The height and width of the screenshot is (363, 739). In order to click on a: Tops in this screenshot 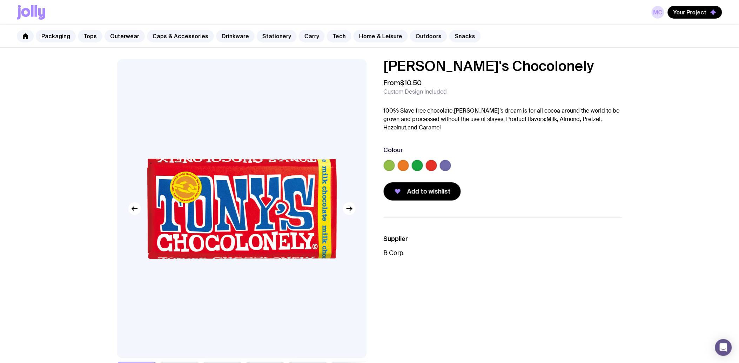, I will do `click(90, 36)`.